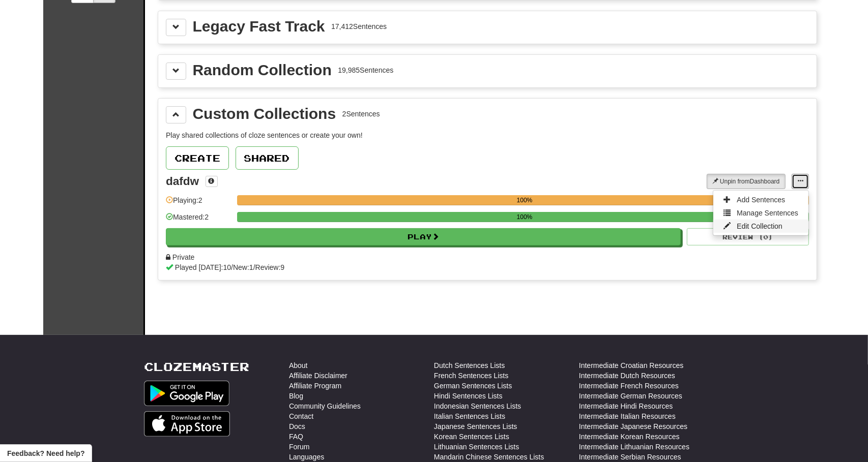 The height and width of the screenshot is (462, 868). I want to click on span: Add Sentences, so click(761, 200).